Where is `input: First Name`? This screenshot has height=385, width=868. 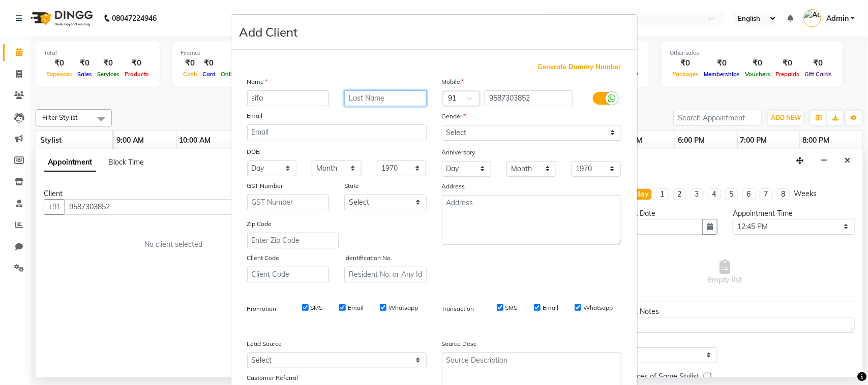
input: First Name is located at coordinates (289, 98).